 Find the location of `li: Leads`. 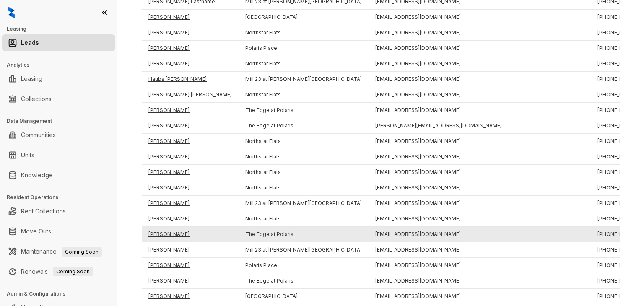

li: Leads is located at coordinates (59, 43).